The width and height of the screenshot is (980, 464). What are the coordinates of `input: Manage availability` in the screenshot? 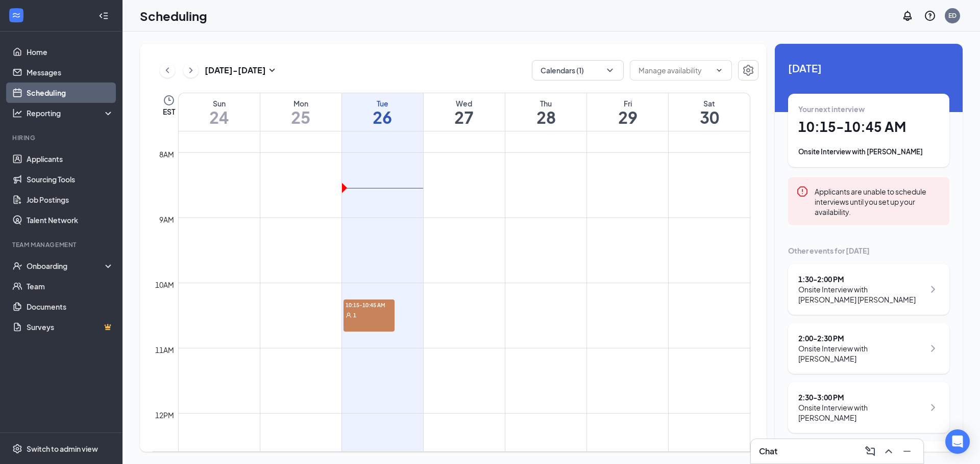 It's located at (674, 71).